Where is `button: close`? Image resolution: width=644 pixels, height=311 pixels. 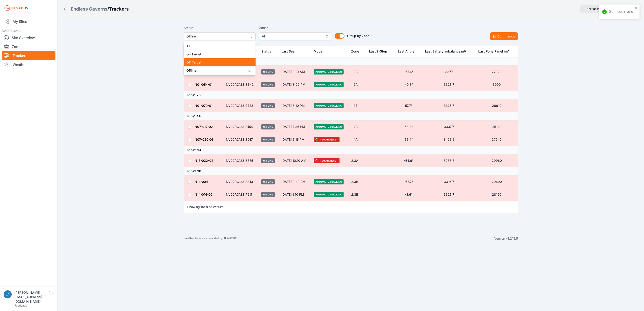
button: close is located at coordinates (636, 8).